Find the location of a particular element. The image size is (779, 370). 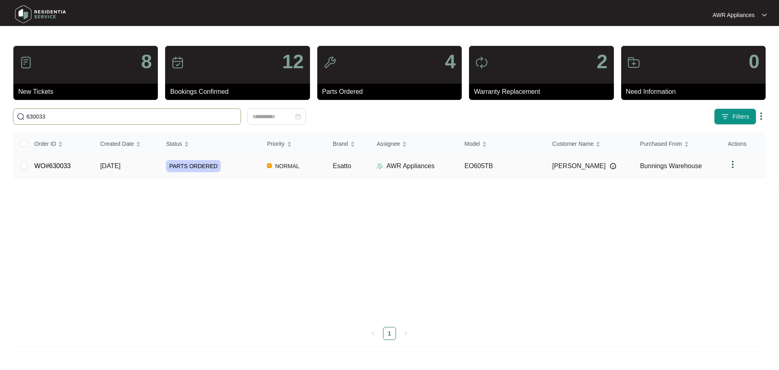

span: Esatto is located at coordinates (342, 165).